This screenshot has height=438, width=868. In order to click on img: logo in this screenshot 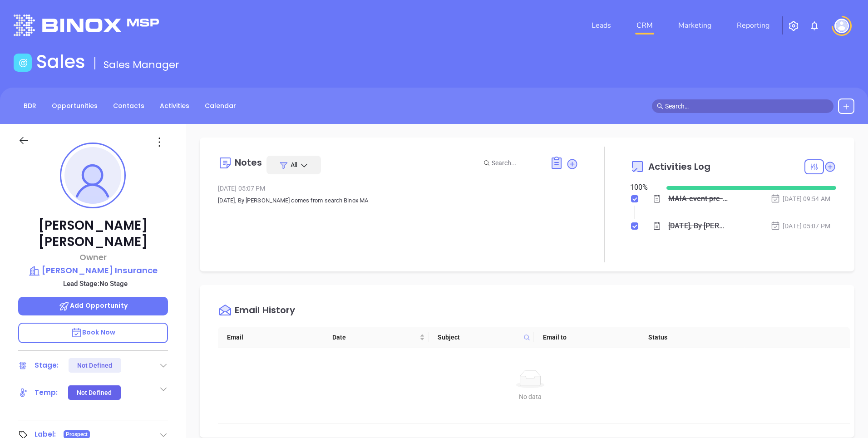, I will do `click(87, 25)`.